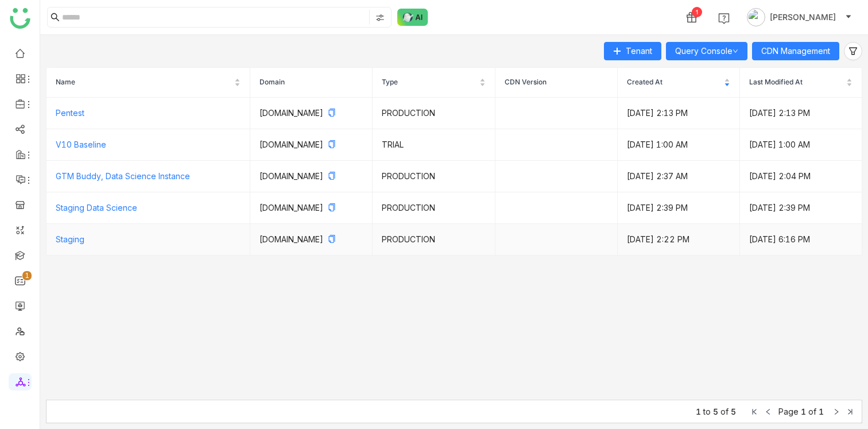  I want to click on img: ask-buddy-normal.svg, so click(413, 17).